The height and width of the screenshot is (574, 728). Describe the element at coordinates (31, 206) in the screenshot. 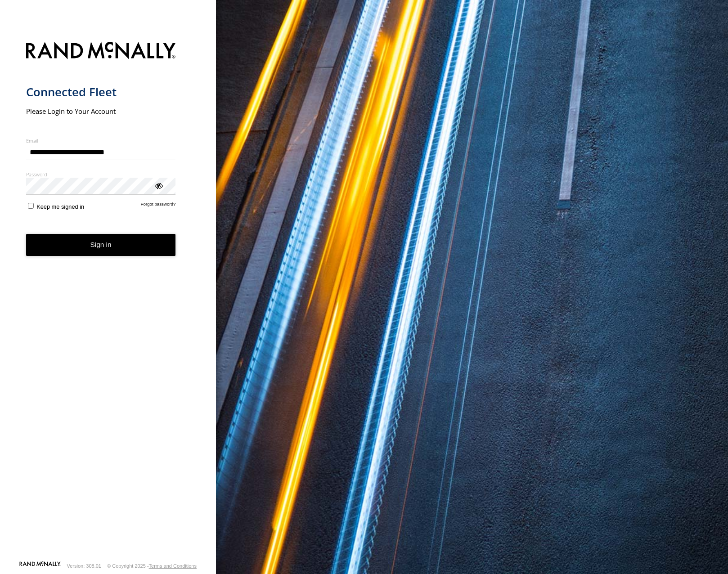

I see `input: Keep me signed in` at that location.